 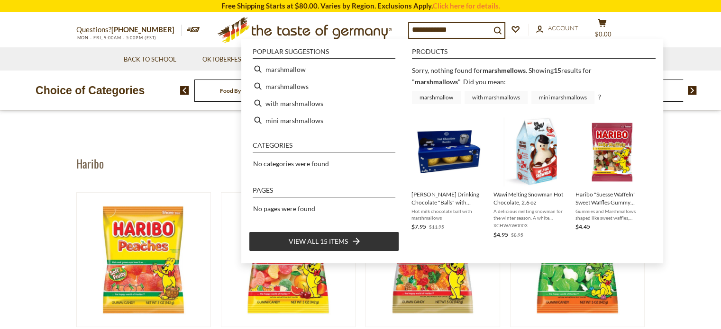 What do you see at coordinates (226, 60) in the screenshot?
I see `a: Oktoberfest` at bounding box center [226, 60].